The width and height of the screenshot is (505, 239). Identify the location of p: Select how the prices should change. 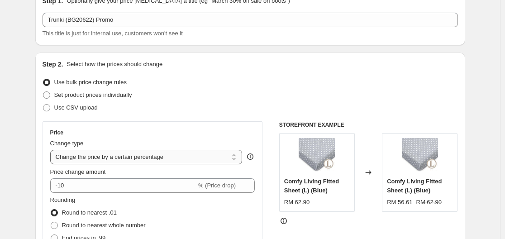
(114, 64).